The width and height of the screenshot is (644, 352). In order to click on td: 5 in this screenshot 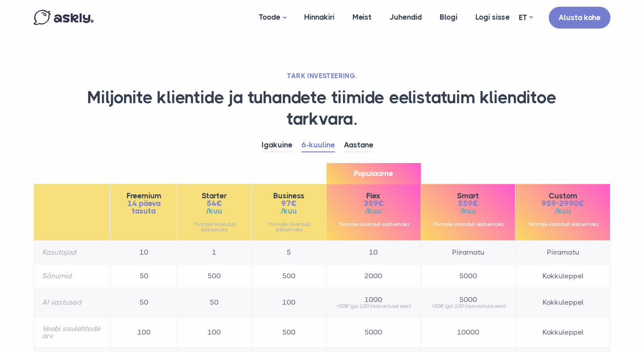, I will do `click(289, 253)`.